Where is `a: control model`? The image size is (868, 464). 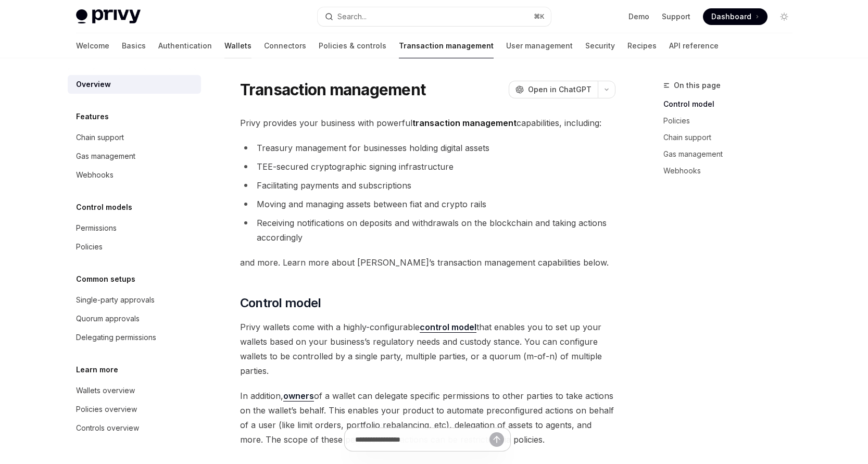 a: control model is located at coordinates (448, 327).